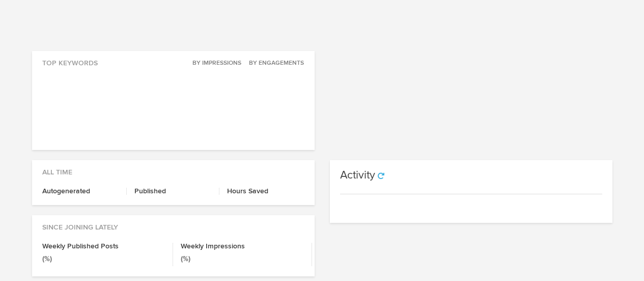  I want to click on h4: Weekly Published Posts, so click(104, 246).